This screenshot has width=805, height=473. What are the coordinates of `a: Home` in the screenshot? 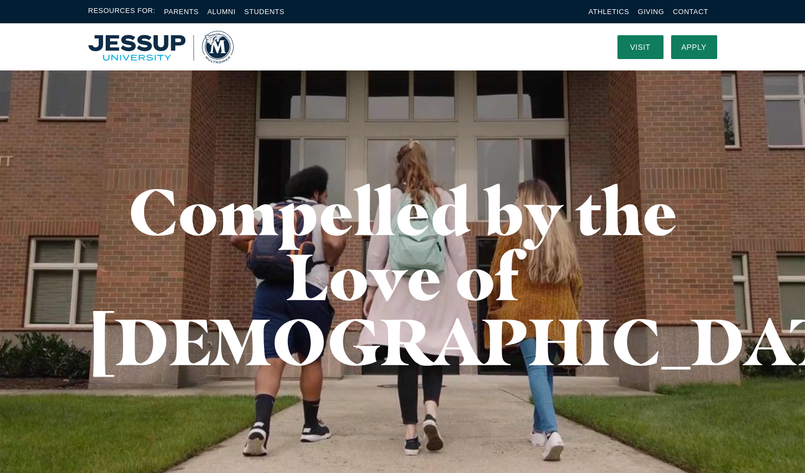 It's located at (161, 47).